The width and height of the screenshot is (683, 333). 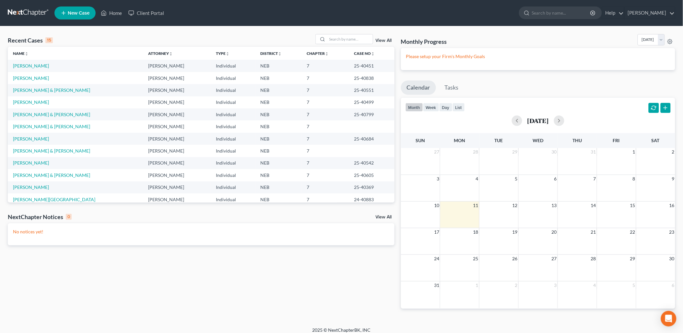 I want to click on span: Wed, so click(x=538, y=140).